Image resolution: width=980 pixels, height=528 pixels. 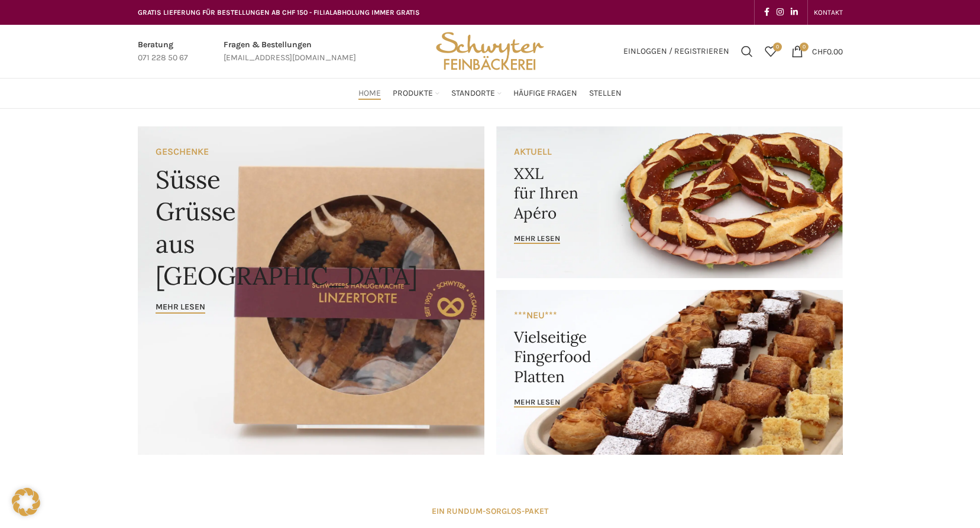 What do you see at coordinates (490, 51) in the screenshot?
I see `img: Bäckerei Schwyter` at bounding box center [490, 51].